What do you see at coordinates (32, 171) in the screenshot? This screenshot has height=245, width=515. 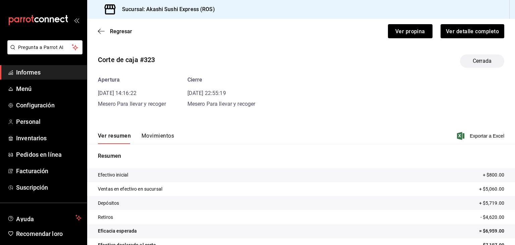 I see `font: Facturación` at bounding box center [32, 171].